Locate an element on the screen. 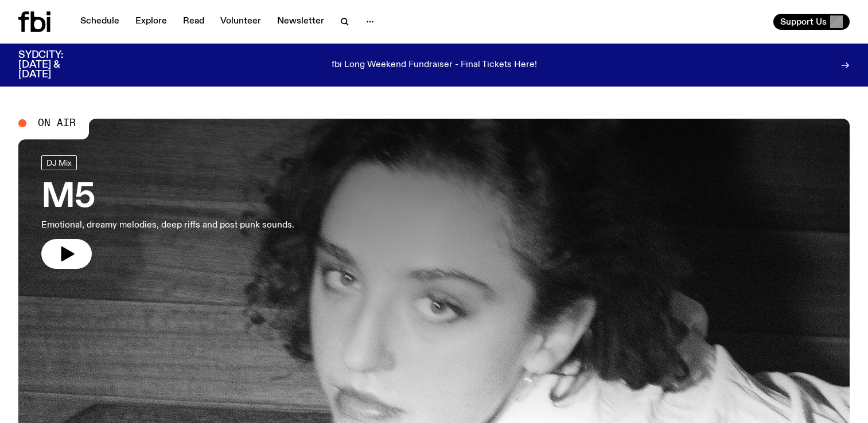 Image resolution: width=868 pixels, height=423 pixels. a: Explore is located at coordinates (151, 21).